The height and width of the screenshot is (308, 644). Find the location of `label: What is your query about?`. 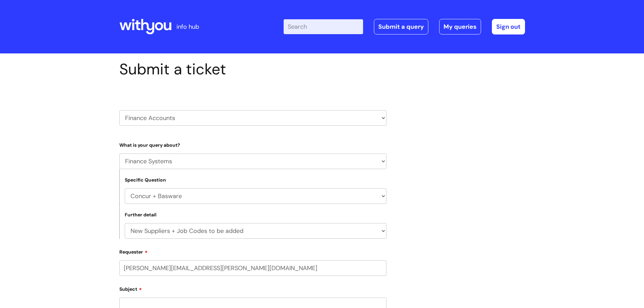

label: What is your query about? is located at coordinates (253, 144).